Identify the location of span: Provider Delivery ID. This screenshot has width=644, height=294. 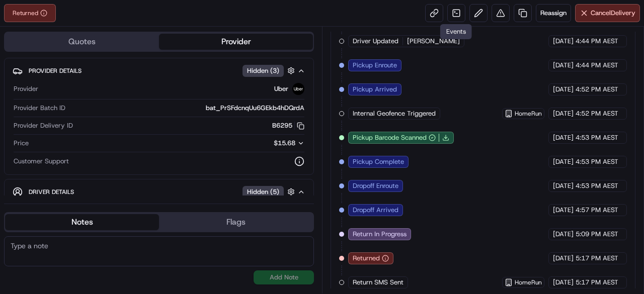
(43, 125).